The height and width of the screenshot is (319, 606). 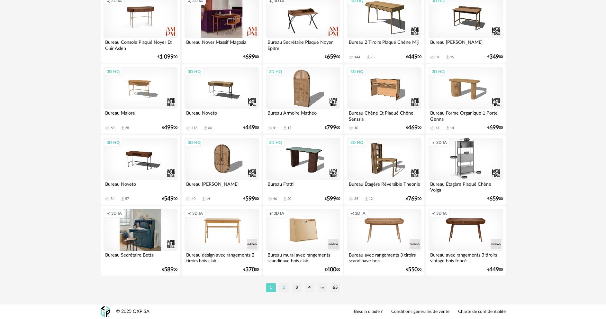 What do you see at coordinates (466, 115) in the screenshot?
I see `div: Bureau Forme Organique 1 Porte Genna` at bounding box center [466, 115].